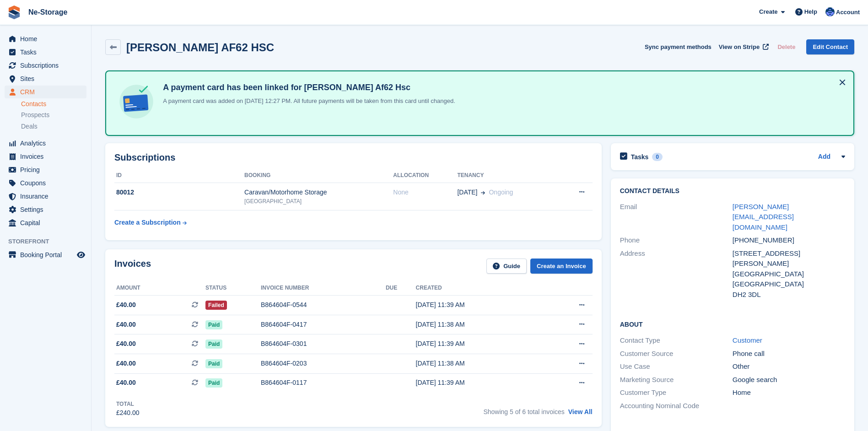 This screenshot has width=868, height=431. What do you see at coordinates (323, 363) in the screenshot?
I see `div: B864604F-0203` at bounding box center [323, 363].